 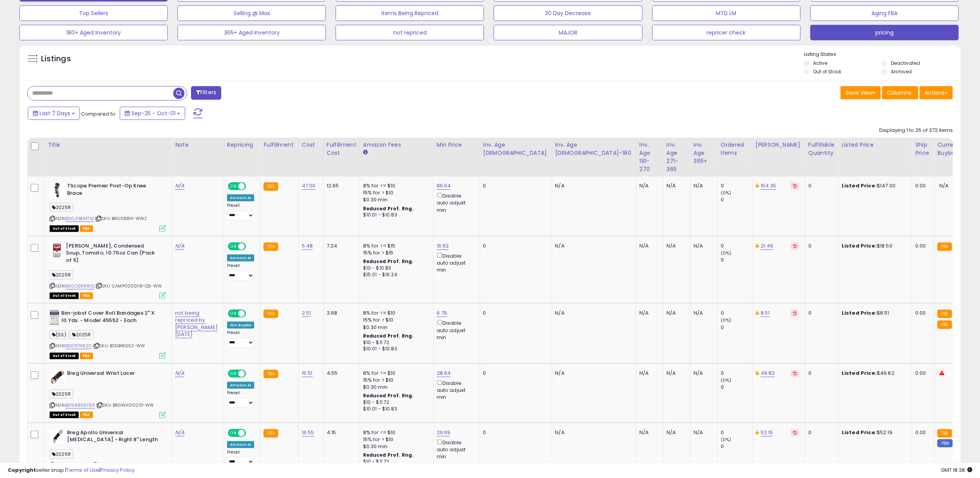 I want to click on img: 41oedB-U+qL._SL40_.jpg, so click(x=57, y=377).